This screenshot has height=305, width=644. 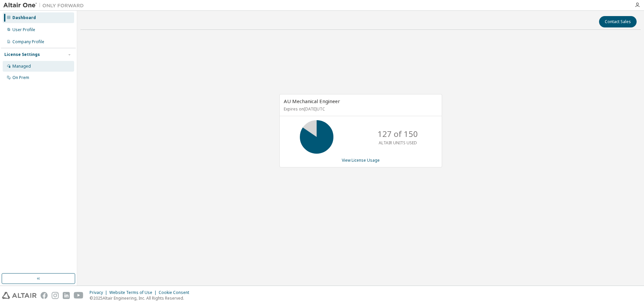 I want to click on div: Company Profile, so click(x=28, y=42).